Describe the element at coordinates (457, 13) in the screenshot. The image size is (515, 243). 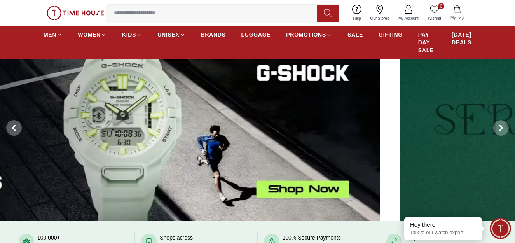
I see `button: My Bag` at that location.